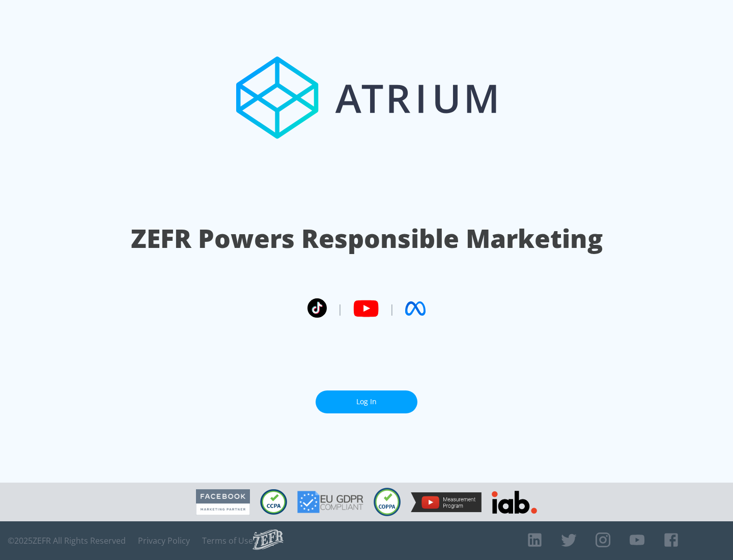 The height and width of the screenshot is (560, 733). What do you see at coordinates (223, 502) in the screenshot?
I see `img: Facebook Marketing Partner` at bounding box center [223, 502].